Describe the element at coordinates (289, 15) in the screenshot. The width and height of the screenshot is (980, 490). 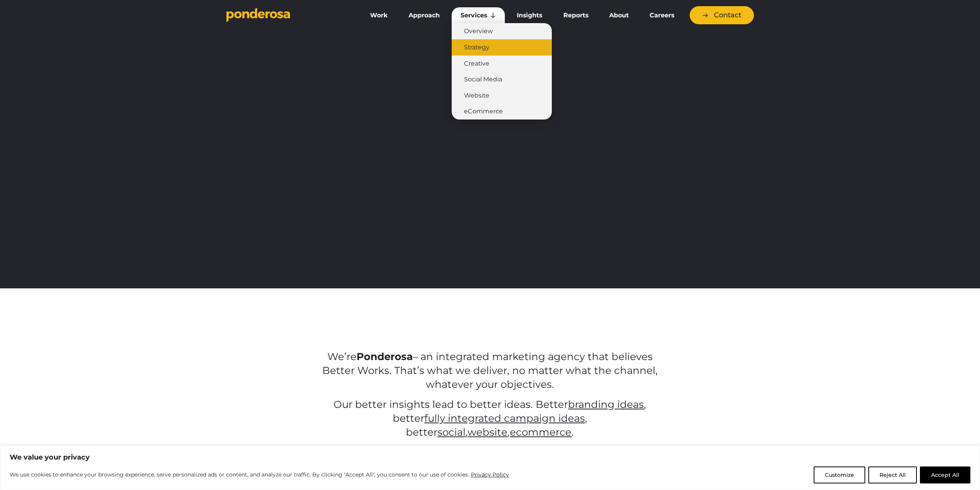
I see `a: Go to homepage` at that location.